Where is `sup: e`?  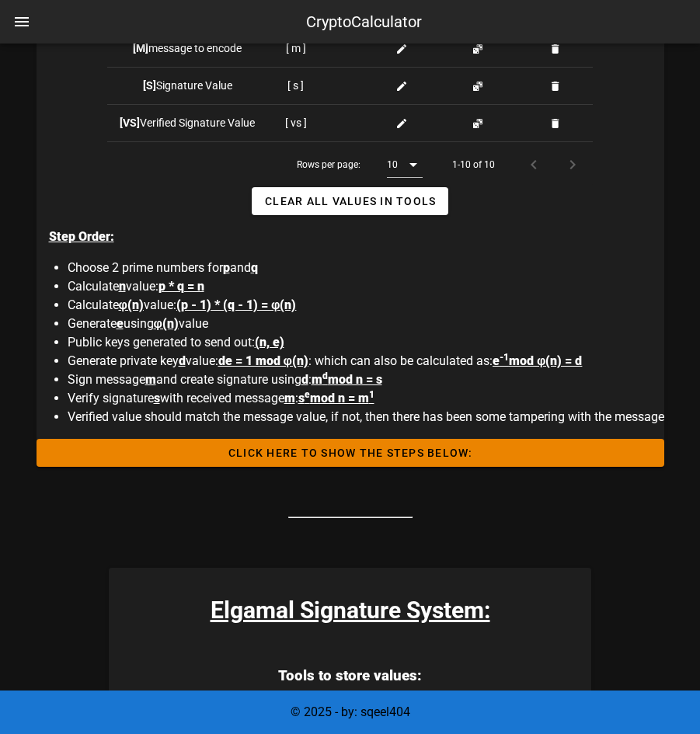
sup: e is located at coordinates (307, 395).